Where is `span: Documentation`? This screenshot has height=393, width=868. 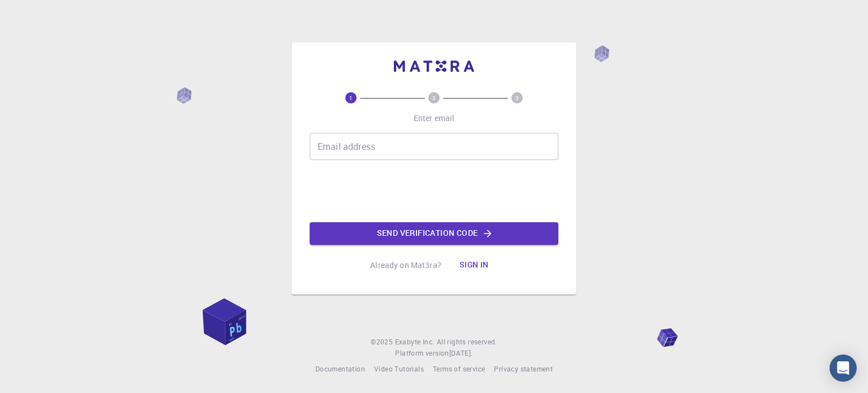 span: Documentation is located at coordinates (341, 369).